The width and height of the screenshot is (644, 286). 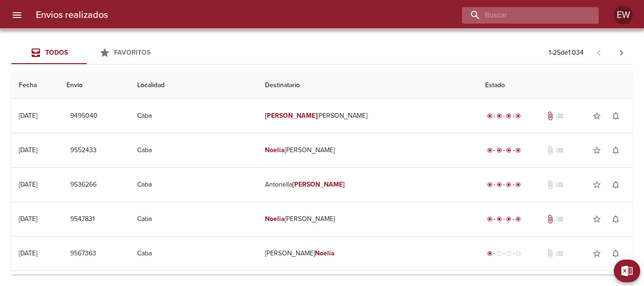 I want to click on div: Abrir información de usuario, so click(x=623, y=15).